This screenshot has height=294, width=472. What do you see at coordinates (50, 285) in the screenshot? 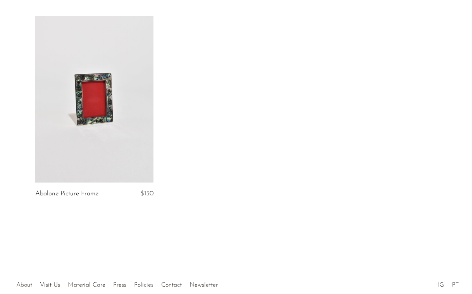
I see `a: Visit Us` at bounding box center [50, 285].